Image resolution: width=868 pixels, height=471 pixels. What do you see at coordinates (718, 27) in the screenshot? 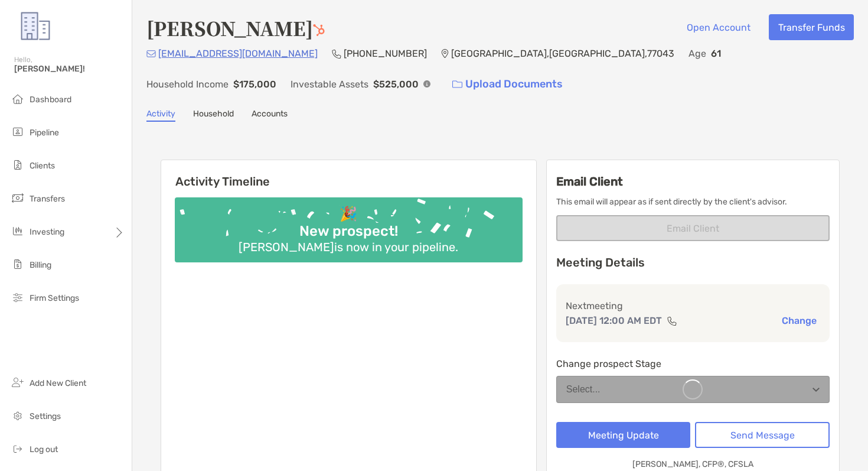
I see `button: Open Account` at bounding box center [718, 27].